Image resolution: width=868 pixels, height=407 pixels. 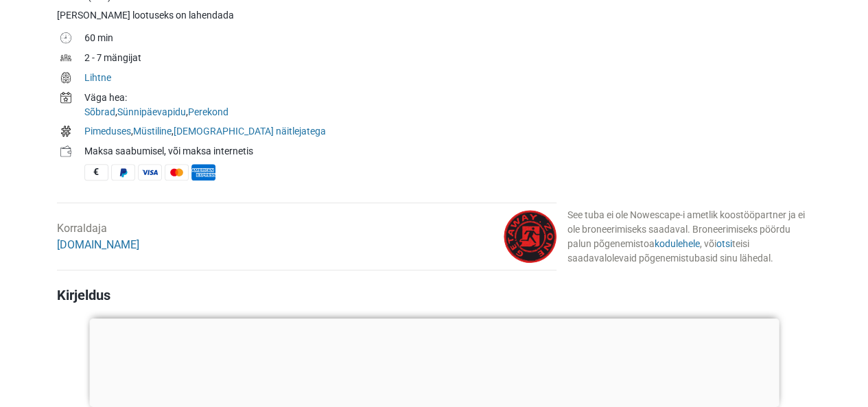 What do you see at coordinates (98, 237) in the screenshot?
I see `div: Korraldaja` at bounding box center [98, 237].